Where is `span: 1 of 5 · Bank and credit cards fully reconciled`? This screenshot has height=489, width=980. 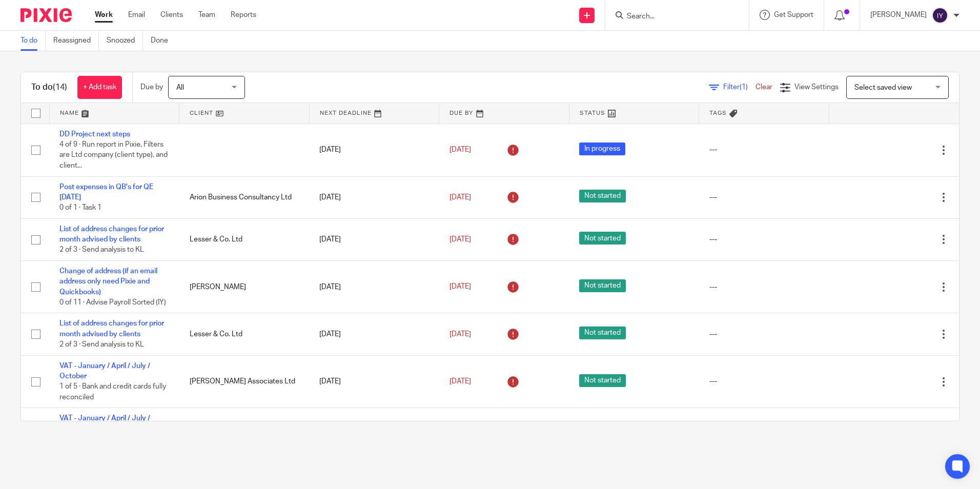 span: 1 of 5 · Bank and credit cards fully reconciled is located at coordinates (113, 392).